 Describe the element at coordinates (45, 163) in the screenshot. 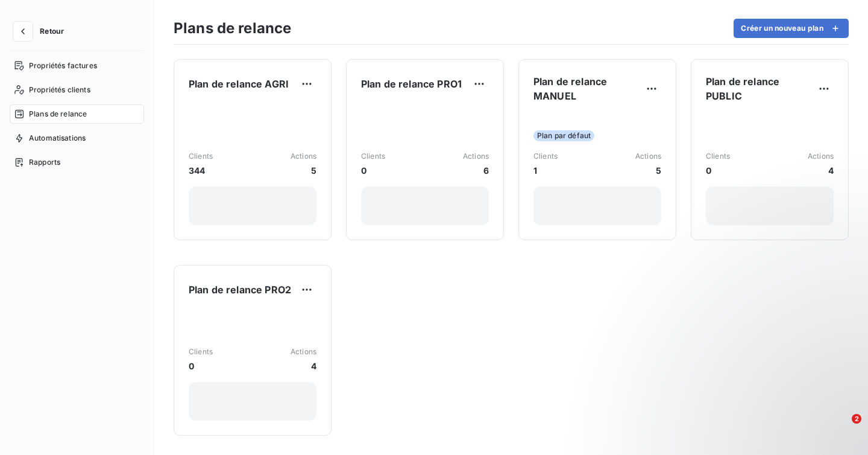

I see `span: Rapports` at that location.